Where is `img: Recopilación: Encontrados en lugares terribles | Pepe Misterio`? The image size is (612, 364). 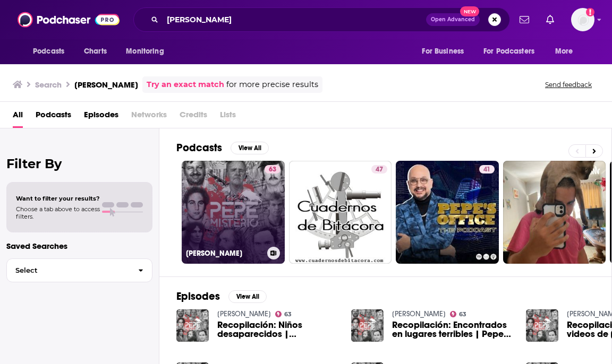 img: Recopilación: Encontrados en lugares terribles | Pepe Misterio is located at coordinates (367, 325).